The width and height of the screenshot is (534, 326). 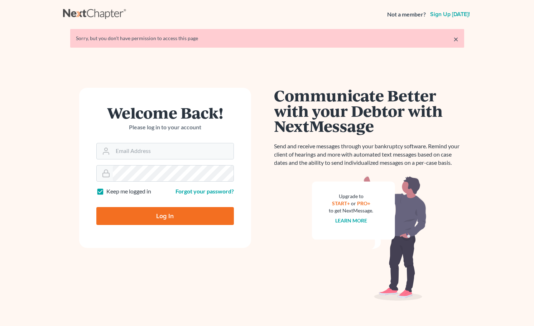 I want to click on div: Sorry, but you don't have permission to access this page, so click(x=267, y=38).